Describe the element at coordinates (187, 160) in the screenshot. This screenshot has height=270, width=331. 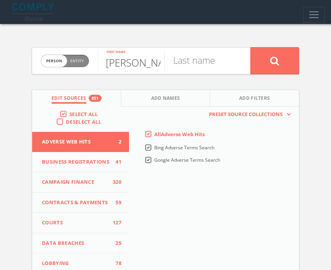
I see `span: Google Adverse Terms Search` at that location.